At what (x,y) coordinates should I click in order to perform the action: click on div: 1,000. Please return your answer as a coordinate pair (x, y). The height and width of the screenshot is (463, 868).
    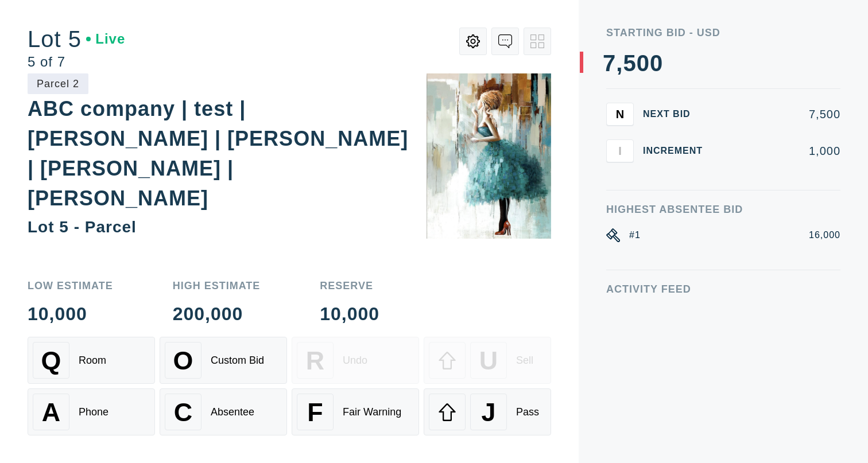
    Looking at the image, I should click on (781, 151).